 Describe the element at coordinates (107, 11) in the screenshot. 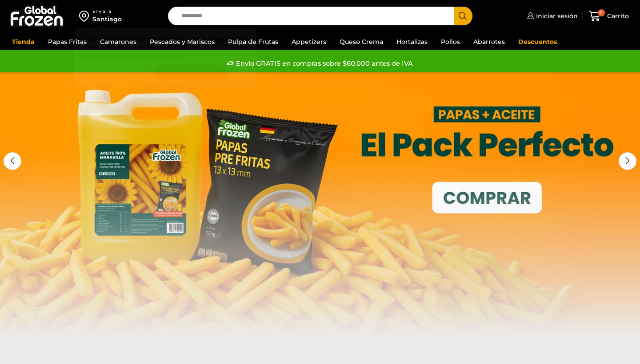

I see `div: Enviar a` at that location.